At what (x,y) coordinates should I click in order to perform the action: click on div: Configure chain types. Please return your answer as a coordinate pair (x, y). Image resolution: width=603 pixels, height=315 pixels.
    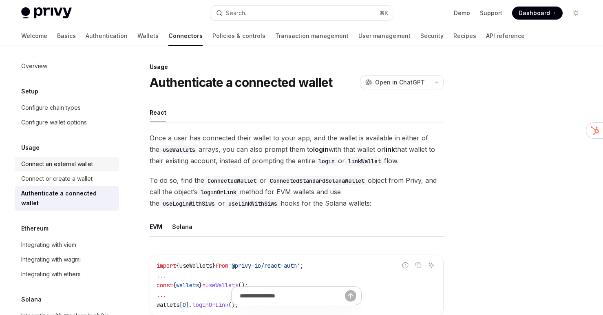
    Looking at the image, I should click on (51, 108).